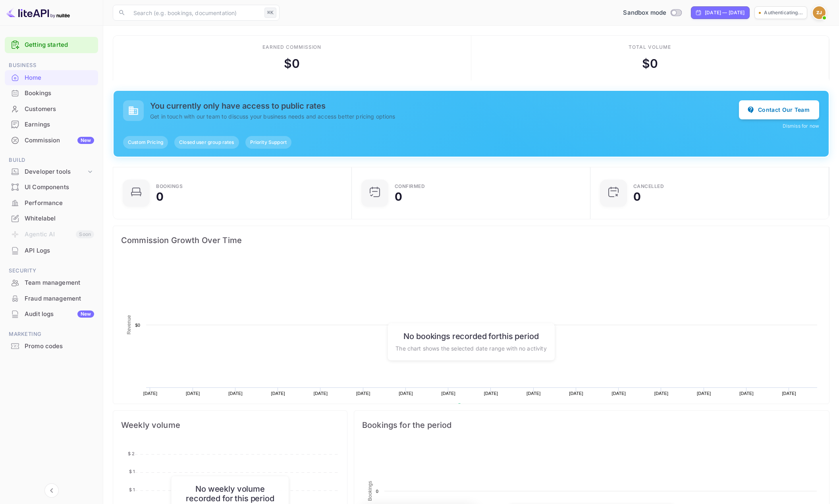  I want to click on input: Search (e.g. bookings, documentation), so click(195, 13).